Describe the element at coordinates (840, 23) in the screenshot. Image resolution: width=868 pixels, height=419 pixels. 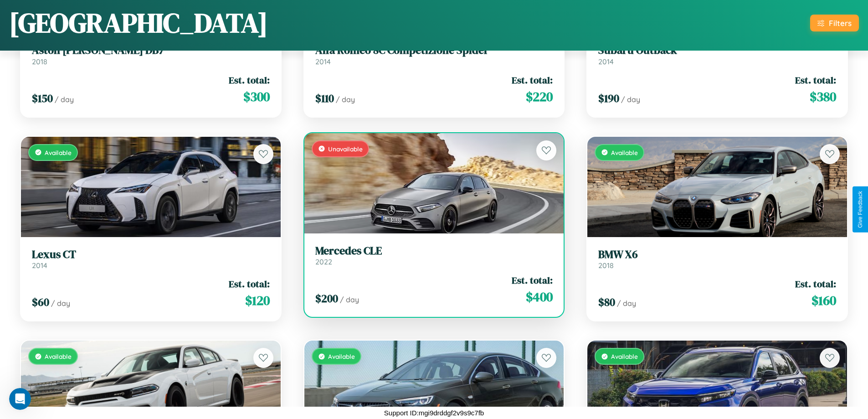
I see `div: Filters` at that location.